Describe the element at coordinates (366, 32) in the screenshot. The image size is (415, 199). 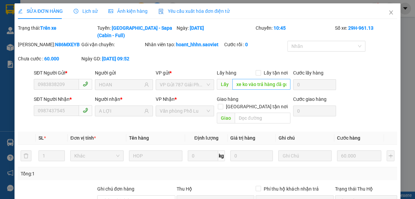
I see `div: Số xe:` at that location.